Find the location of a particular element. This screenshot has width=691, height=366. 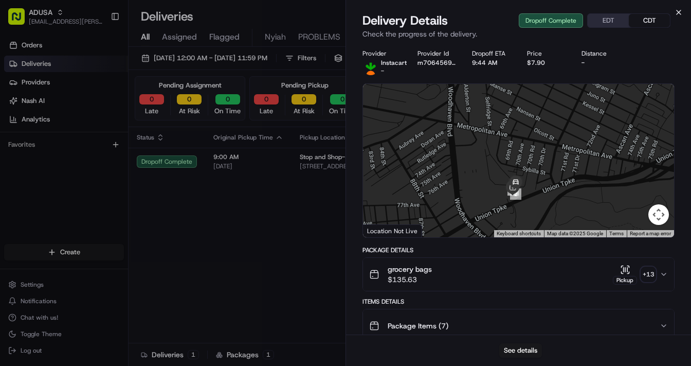

img: profile_instacart_ahold_partner.png is located at coordinates (371, 67).